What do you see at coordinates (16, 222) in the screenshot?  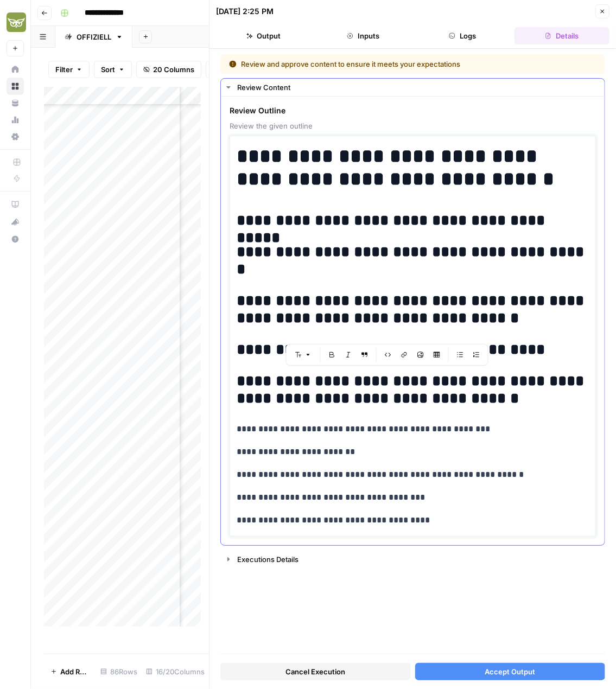 I see `button: What's new?` at bounding box center [16, 222].